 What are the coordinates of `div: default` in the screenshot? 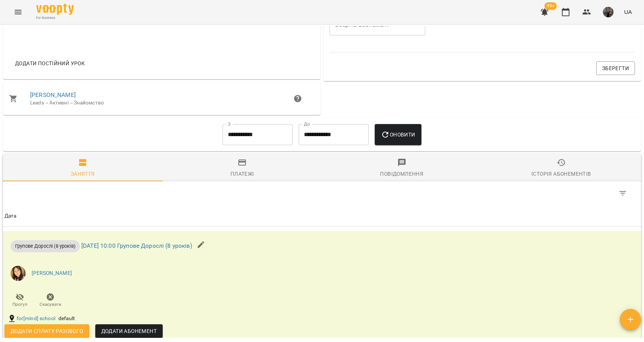 It's located at (67, 318).